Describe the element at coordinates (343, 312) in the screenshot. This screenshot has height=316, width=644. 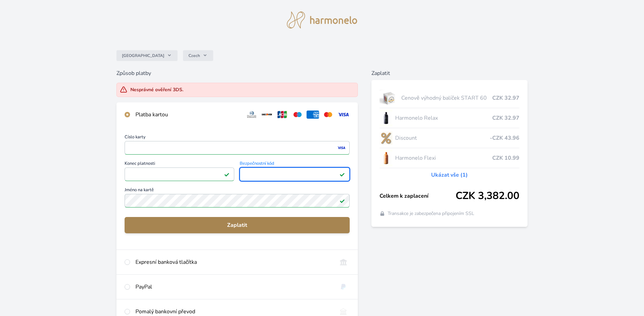
I see `img: bankTransfer_IBAN.svg` at that location.